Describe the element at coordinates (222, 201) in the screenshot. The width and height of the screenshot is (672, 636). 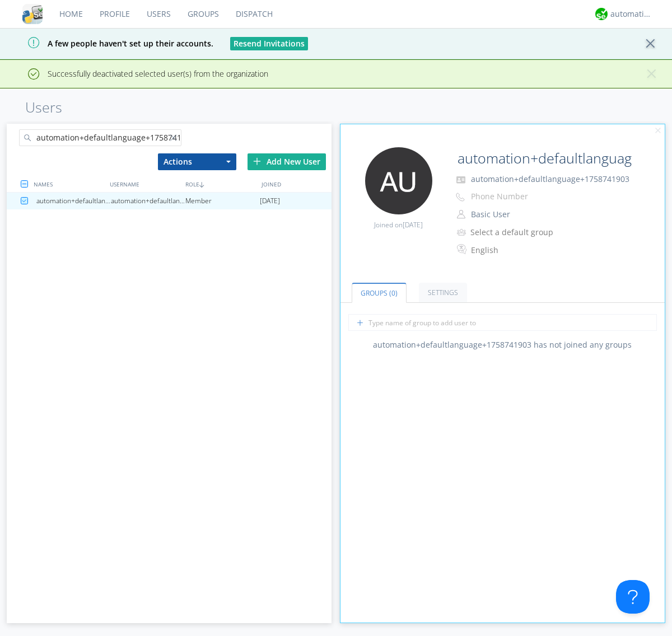
I see `div: Member` at that location.